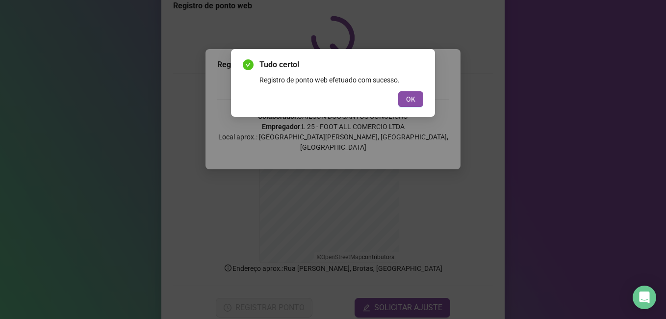 The height and width of the screenshot is (319, 666). Describe the element at coordinates (410, 99) in the screenshot. I see `button: OK` at that location.